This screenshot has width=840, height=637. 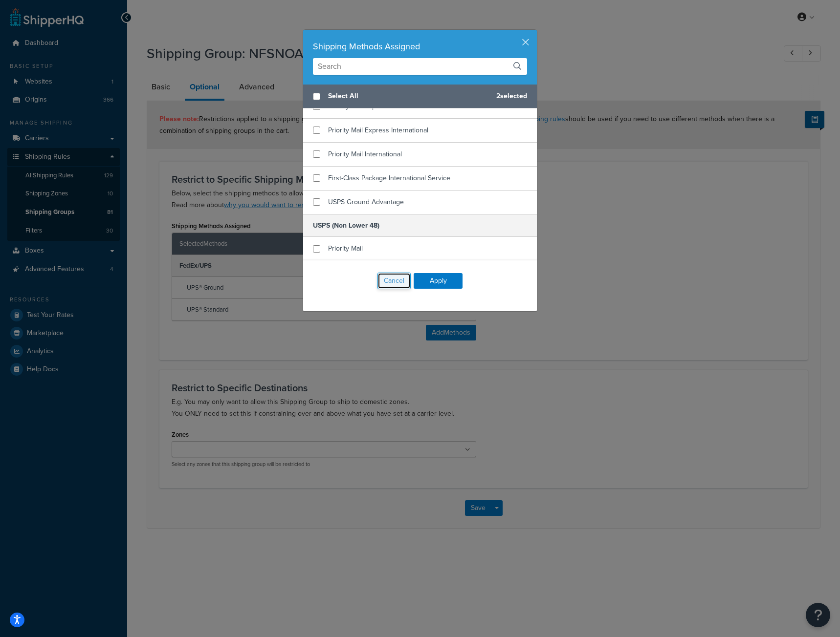 What do you see at coordinates (377, 130) in the screenshot?
I see `span: Priority Mail Express International` at bounding box center [377, 130].